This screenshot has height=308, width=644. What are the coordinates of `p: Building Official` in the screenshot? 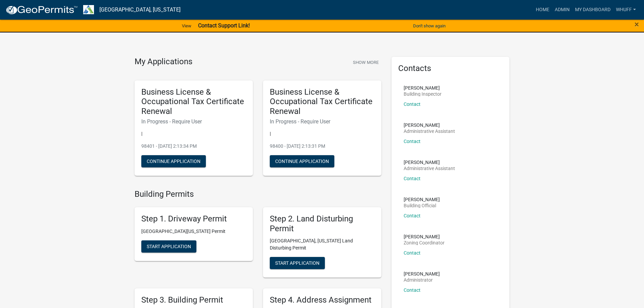 It's located at (422, 206).